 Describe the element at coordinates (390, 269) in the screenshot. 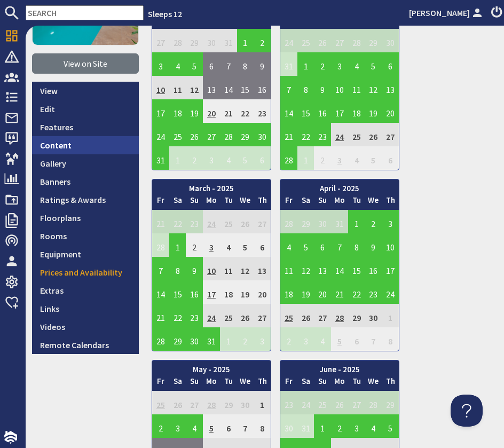

I see `td: 17` at that location.